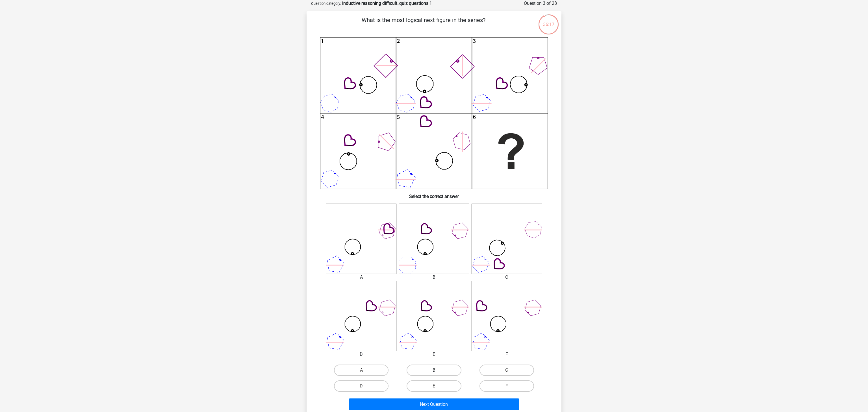 This screenshot has height=412, width=868. What do you see at coordinates (506, 370) in the screenshot?
I see `label: C` at bounding box center [506, 370].